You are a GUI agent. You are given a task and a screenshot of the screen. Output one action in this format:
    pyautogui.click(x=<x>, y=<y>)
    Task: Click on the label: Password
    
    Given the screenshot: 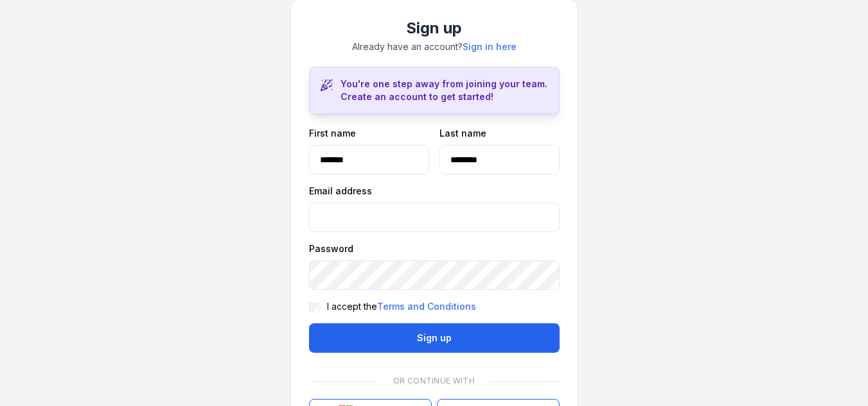 What is the action you would take?
    pyautogui.click(x=331, y=249)
    